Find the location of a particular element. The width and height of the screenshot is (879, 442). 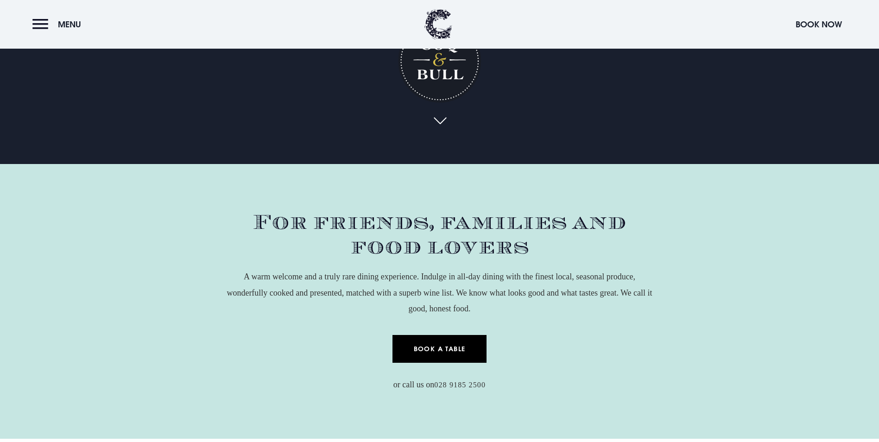

p: or call us on is located at coordinates (440, 385).